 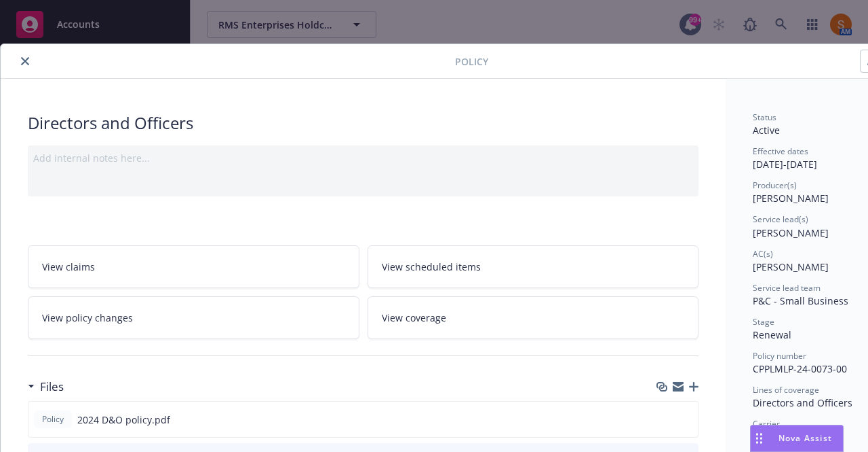 I want to click on span: Active, so click(x=767, y=130).